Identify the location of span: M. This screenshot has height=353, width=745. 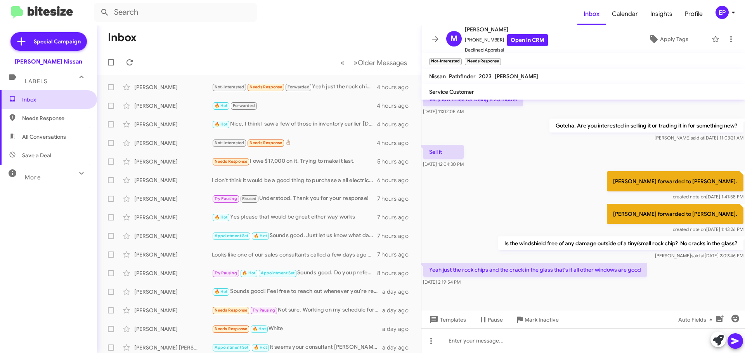
(454, 39).